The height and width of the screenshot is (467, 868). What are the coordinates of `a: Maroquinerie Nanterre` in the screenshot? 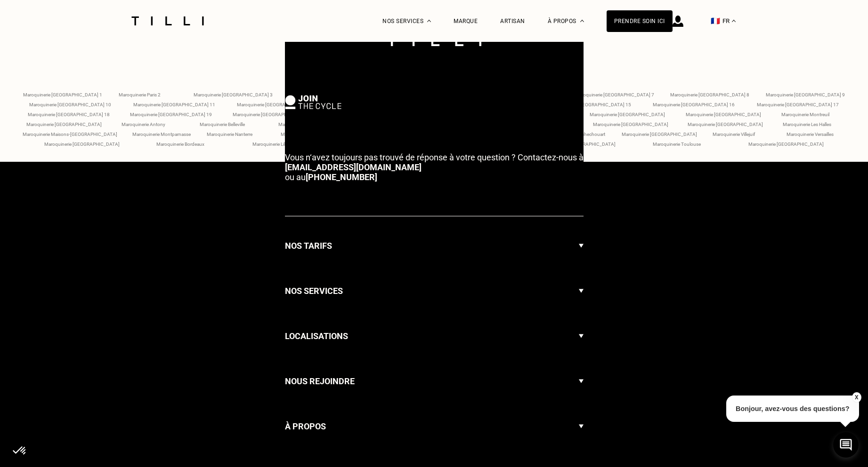 It's located at (230, 133).